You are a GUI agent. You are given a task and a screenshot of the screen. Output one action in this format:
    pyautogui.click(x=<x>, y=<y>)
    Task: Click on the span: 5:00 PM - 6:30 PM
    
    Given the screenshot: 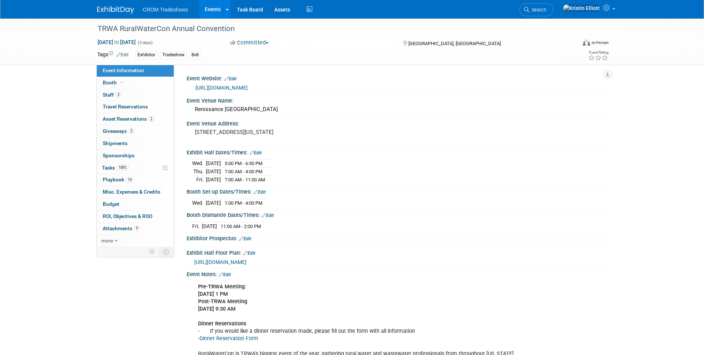 What is the action you would take?
    pyautogui.click(x=244, y=163)
    